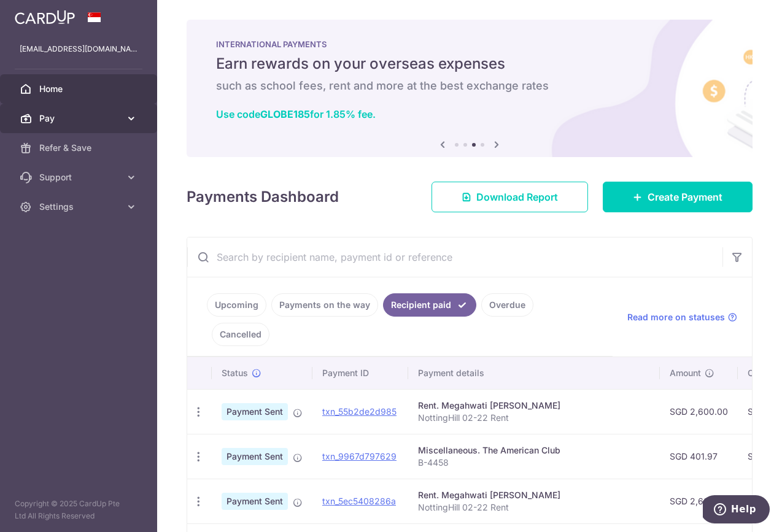 This screenshot has width=782, height=532. I want to click on td: SGD 401.97, so click(699, 456).